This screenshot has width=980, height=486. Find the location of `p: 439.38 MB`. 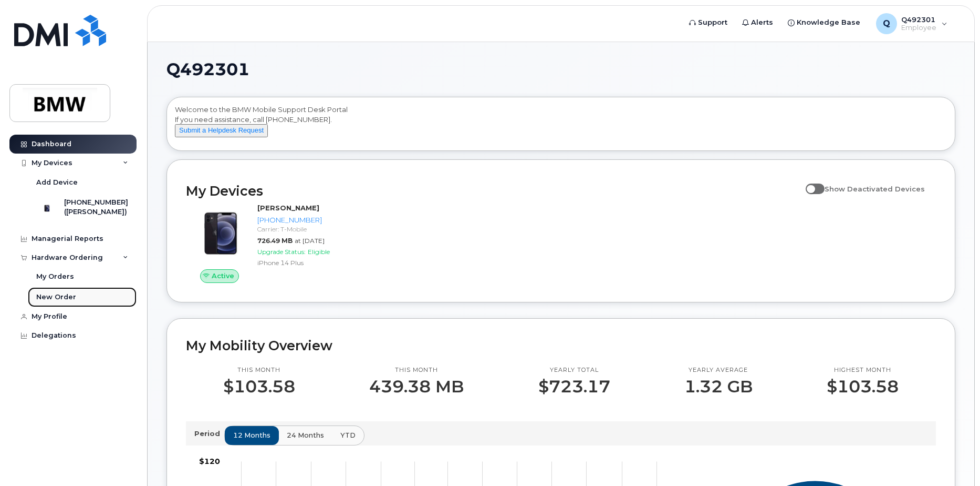

p: 439.38 MB is located at coordinates (417, 386).